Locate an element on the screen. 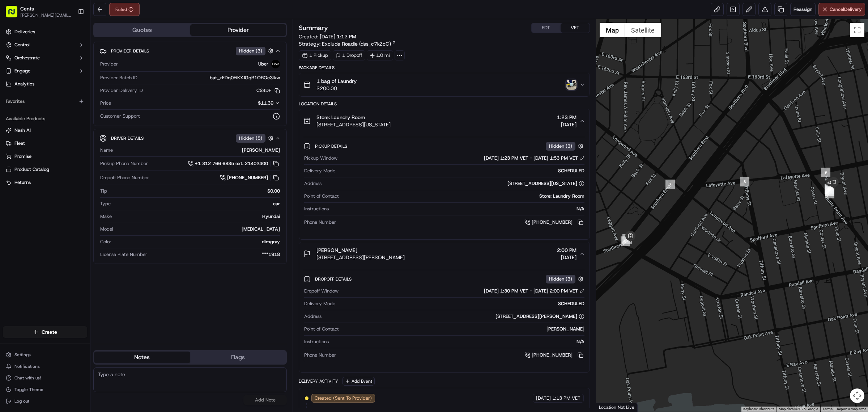 This screenshot has height=412, width=868. a: +1 312 766 6835 ext. 21402400 is located at coordinates (233, 164).